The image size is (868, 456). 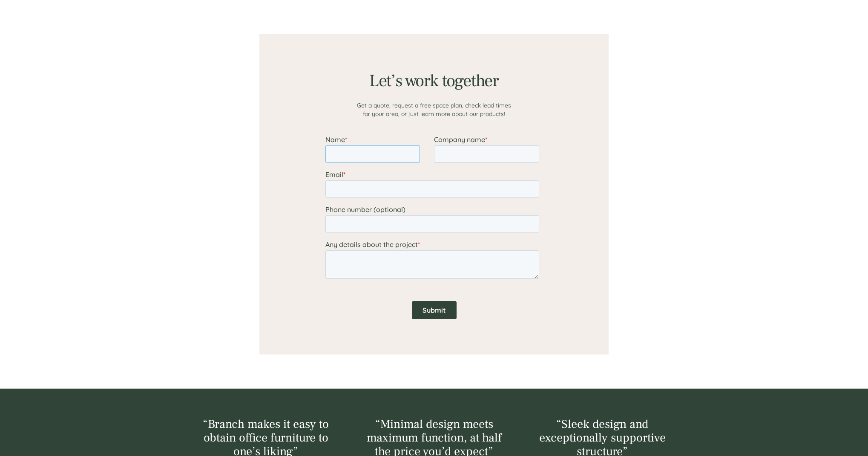 I want to click on span: Let’s work together, so click(x=434, y=81).